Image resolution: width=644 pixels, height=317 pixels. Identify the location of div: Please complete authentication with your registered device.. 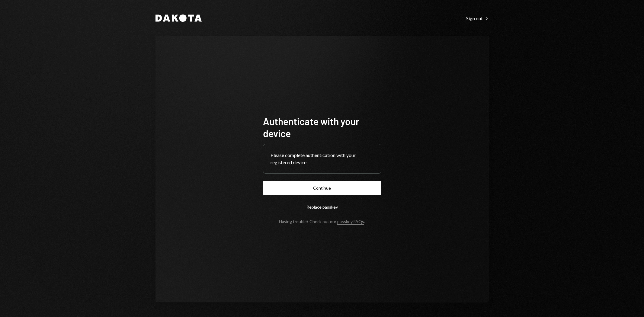
(322, 159).